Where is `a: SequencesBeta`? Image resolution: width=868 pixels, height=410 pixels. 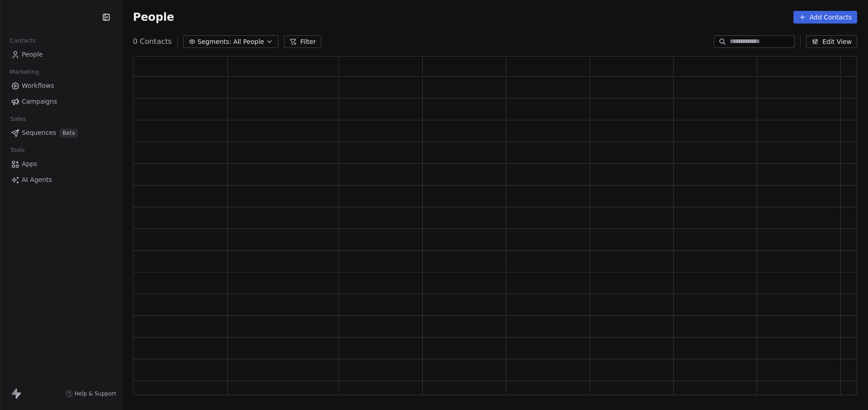
a: SequencesBeta is located at coordinates (60, 133).